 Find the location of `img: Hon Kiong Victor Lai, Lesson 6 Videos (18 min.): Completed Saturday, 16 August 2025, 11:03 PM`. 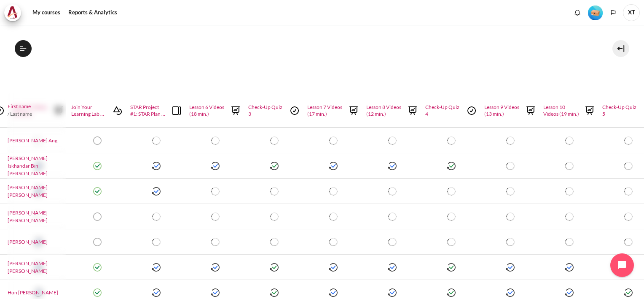

img: Hon Kiong Victor Lai, Lesson 6 Videos (18 min.): Completed Saturday, 16 August 2025, 11:03 PM is located at coordinates (216, 292).